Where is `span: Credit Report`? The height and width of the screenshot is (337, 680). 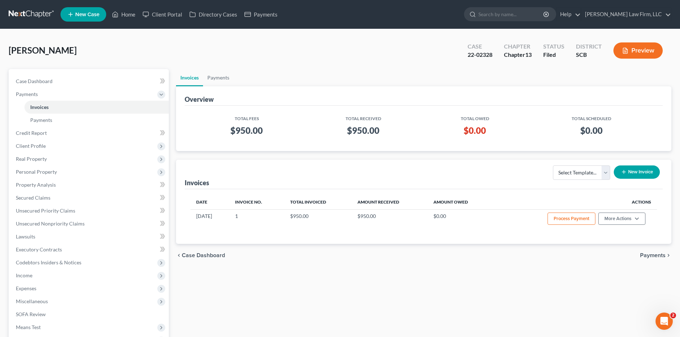
span: Credit Report is located at coordinates (31, 133).